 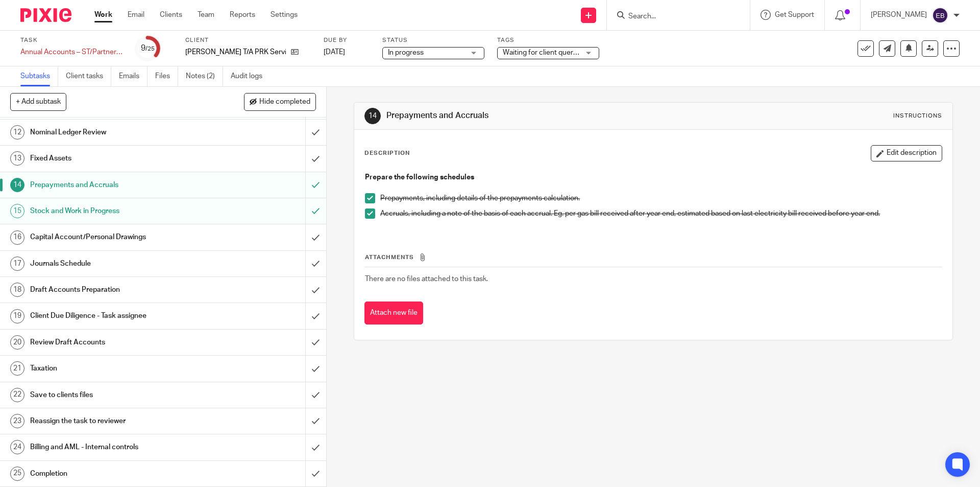 What do you see at coordinates (118, 342) in the screenshot?
I see `h1: Review Draft Accounts` at bounding box center [118, 342].